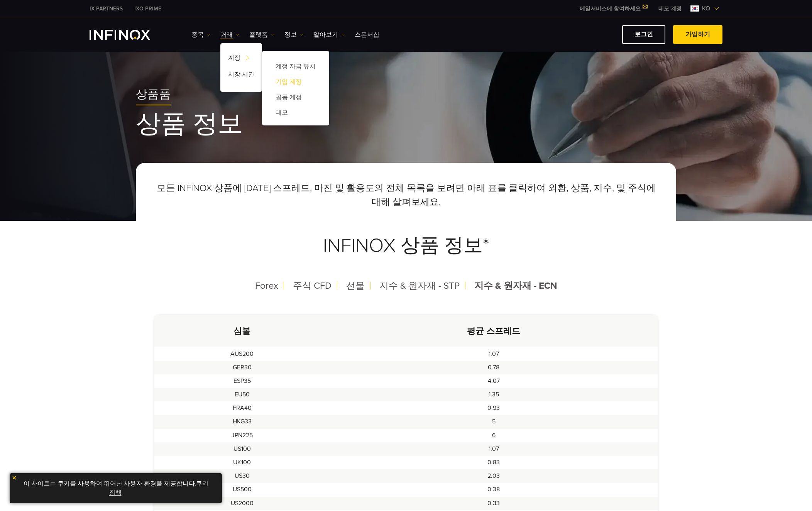  I want to click on td: ESP35, so click(242, 381).